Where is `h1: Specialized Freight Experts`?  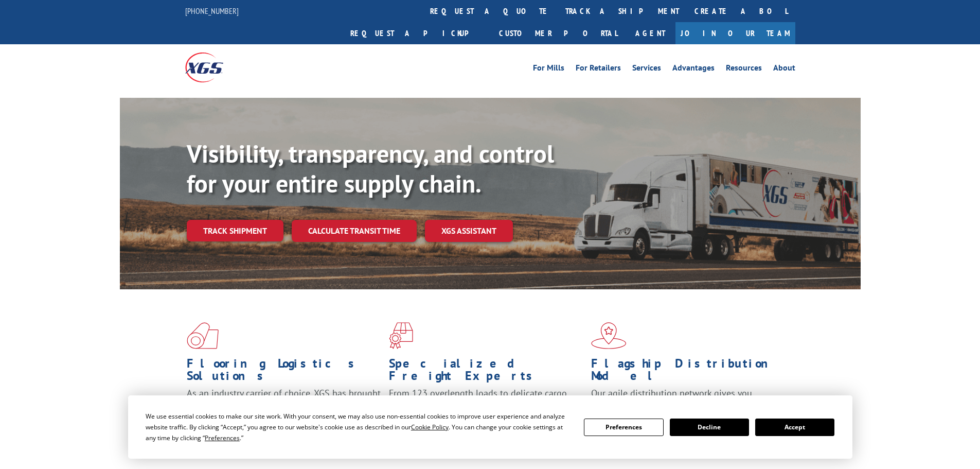 h1: Specialized Freight Experts is located at coordinates (486, 372).